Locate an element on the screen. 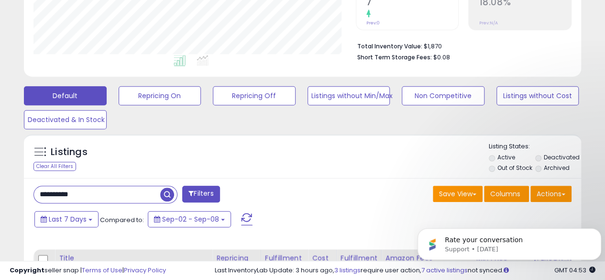 The height and width of the screenshot is (280, 605). label: Active is located at coordinates (505, 157).